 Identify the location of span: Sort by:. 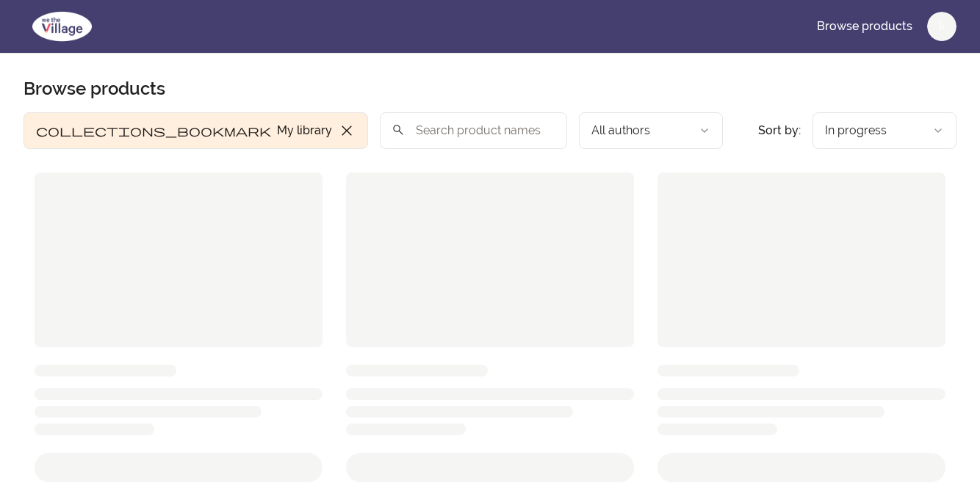
(780, 130).